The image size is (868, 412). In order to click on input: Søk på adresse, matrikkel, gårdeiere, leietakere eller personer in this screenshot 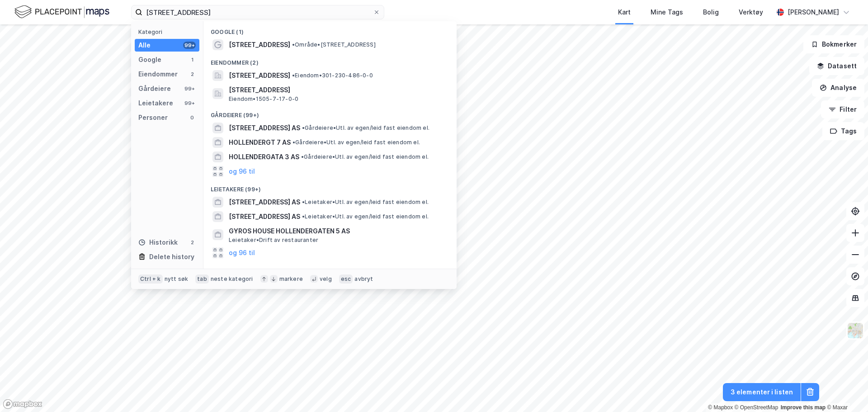, I will do `click(258, 12)`.